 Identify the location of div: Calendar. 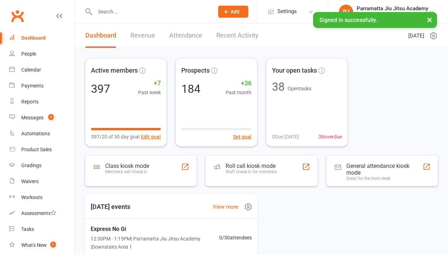
(31, 70).